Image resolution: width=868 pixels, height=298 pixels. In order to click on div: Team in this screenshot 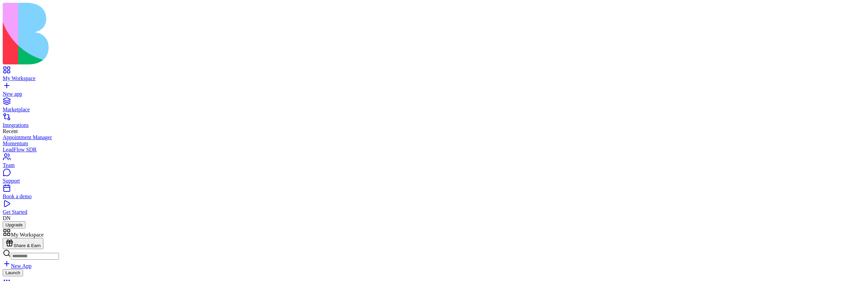, I will do `click(434, 165)`.